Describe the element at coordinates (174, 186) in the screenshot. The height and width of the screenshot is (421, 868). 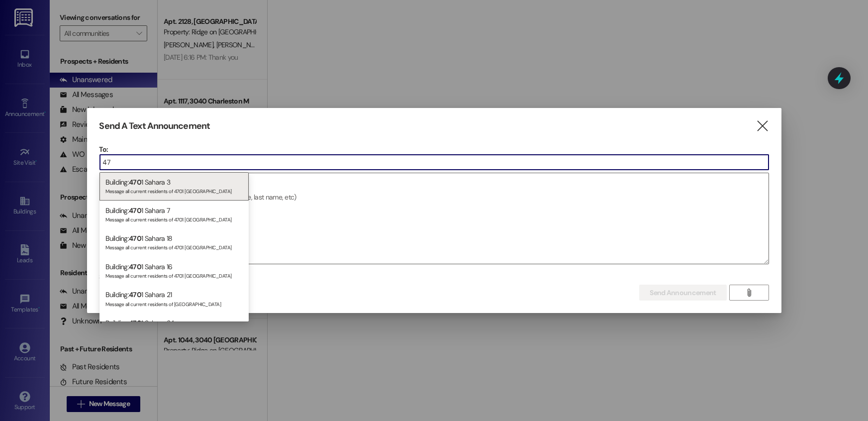
I see `div: Building: 1 Sahara 3` at that location.